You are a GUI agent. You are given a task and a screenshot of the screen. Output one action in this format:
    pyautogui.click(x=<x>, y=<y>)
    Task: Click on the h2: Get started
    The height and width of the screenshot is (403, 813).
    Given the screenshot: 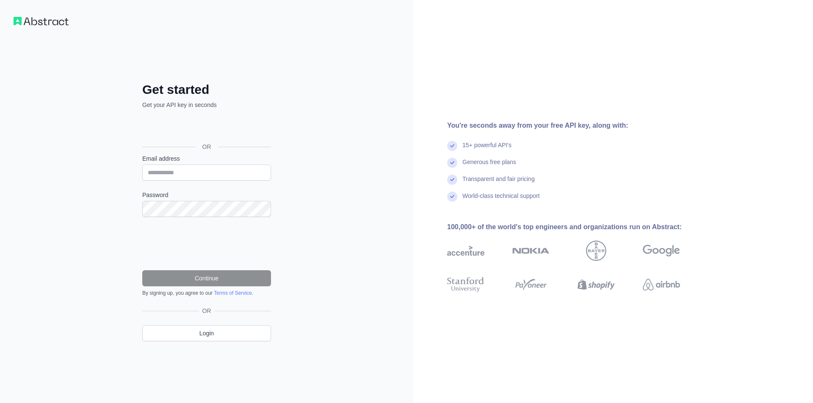 What is the action you would take?
    pyautogui.click(x=207, y=90)
    